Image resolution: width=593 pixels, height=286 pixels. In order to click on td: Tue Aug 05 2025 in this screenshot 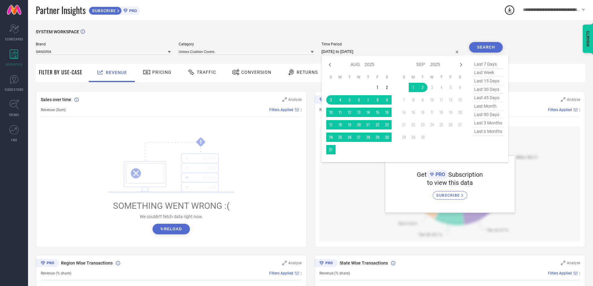, I will do `click(349, 100)`.